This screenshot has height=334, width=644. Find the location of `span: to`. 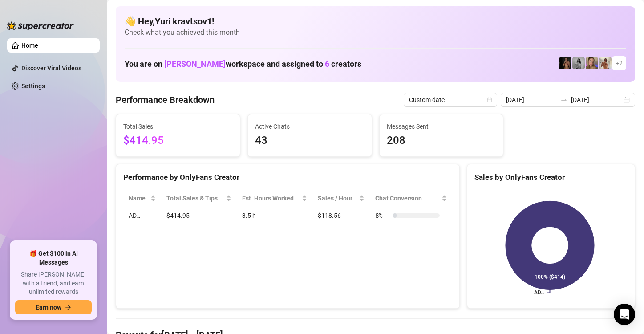

span: to is located at coordinates (564, 100).